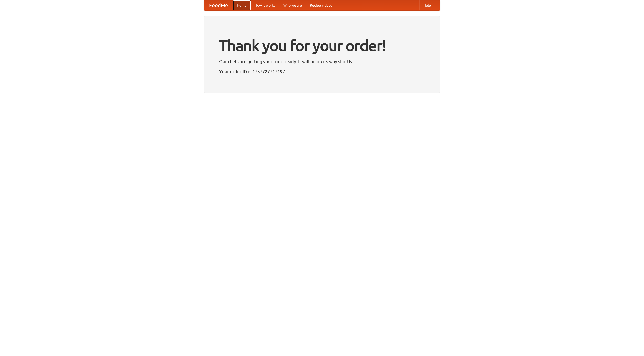 This screenshot has width=644, height=356. I want to click on p: Our chefs are getting your food ready. It will be on its way shortly., so click(322, 62).